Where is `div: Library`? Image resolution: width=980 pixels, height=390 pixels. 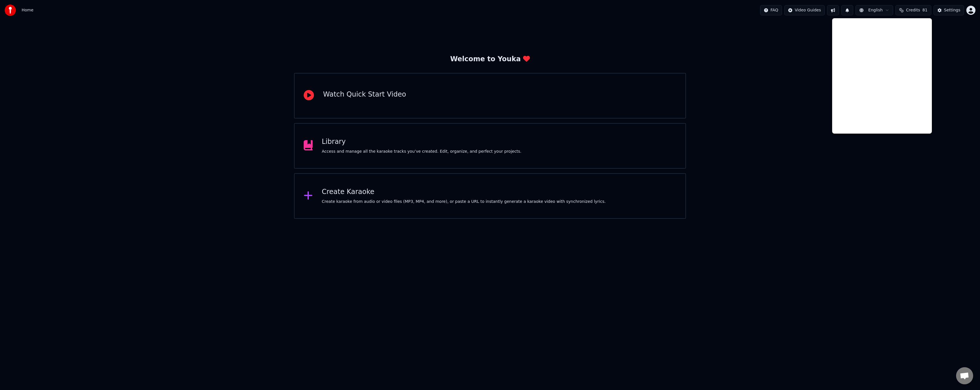 div: Library is located at coordinates (422, 142).